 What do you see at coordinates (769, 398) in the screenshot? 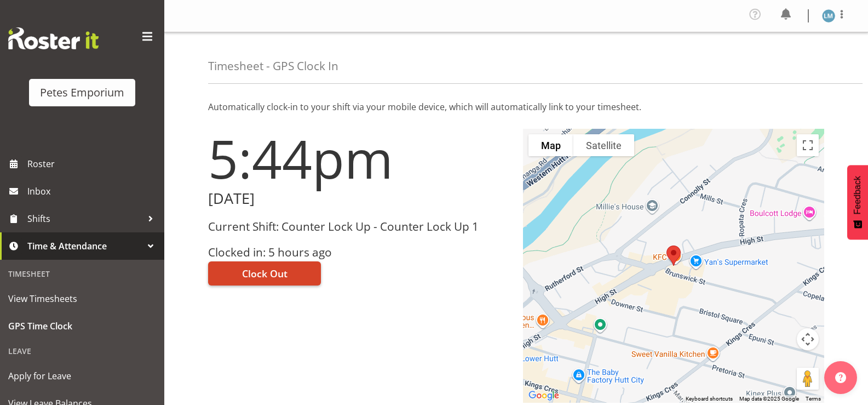
I see `span: Map data ©2025 Google` at bounding box center [769, 398].